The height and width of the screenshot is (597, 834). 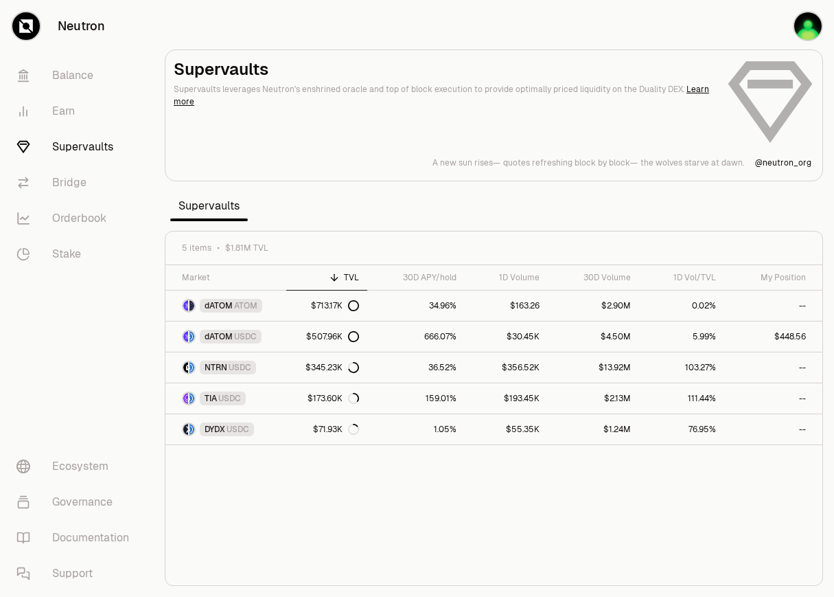 I want to click on img: ATOM Logo, so click(x=192, y=306).